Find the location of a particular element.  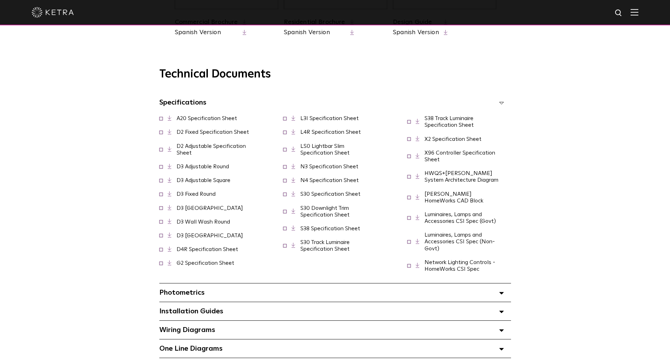

a: A20 Specification Sheet is located at coordinates (207, 118).